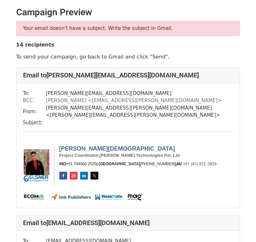  I want to click on img: https://www.ecomva.com/, so click(34, 197).